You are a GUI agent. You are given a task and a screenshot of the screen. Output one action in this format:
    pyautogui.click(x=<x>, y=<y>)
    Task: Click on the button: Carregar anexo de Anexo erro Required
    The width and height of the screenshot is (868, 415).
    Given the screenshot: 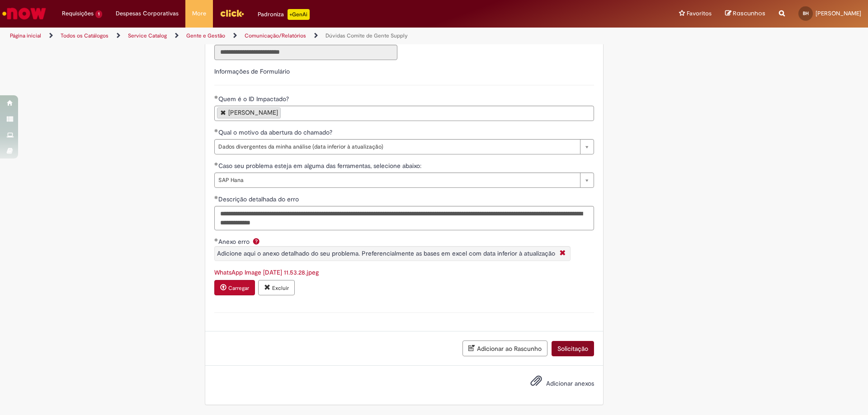 What is the action you would take?
    pyautogui.click(x=235, y=288)
    